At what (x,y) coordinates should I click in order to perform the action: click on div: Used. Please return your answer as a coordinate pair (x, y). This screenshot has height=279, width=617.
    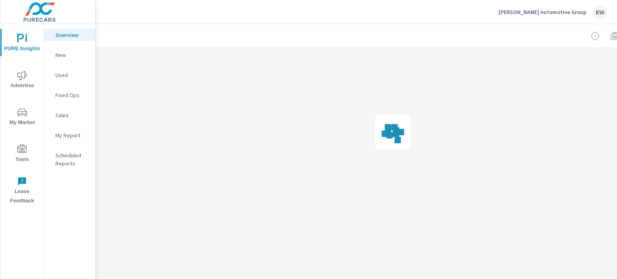
    Looking at the image, I should click on (70, 75).